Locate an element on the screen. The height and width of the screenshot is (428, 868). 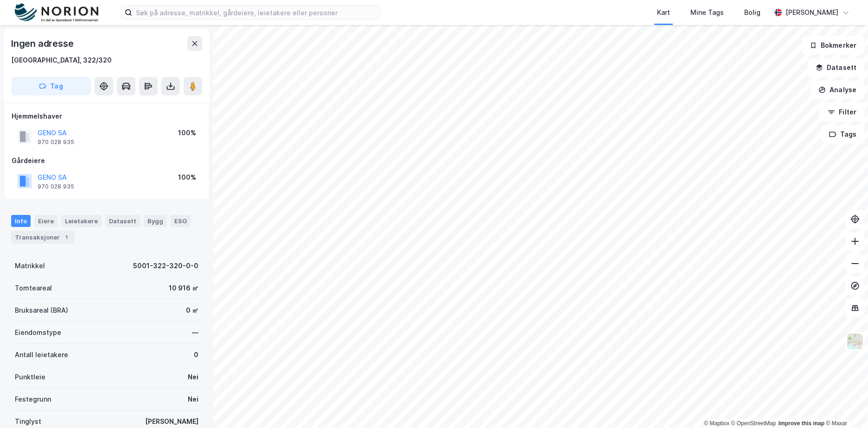
img: Z is located at coordinates (855, 342).